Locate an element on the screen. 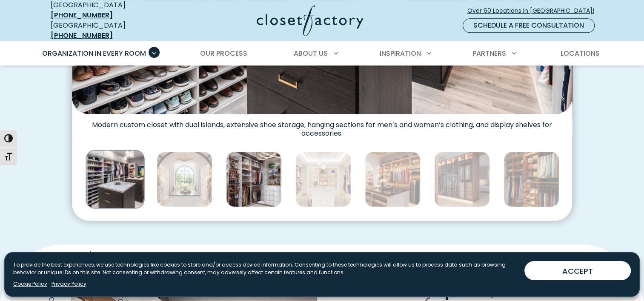 This screenshot has height=301, width=644. button: ACCEPT is located at coordinates (578, 270).